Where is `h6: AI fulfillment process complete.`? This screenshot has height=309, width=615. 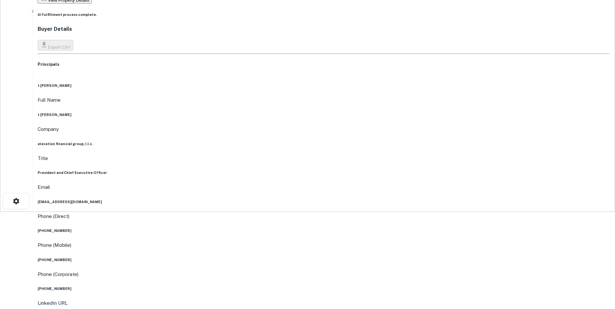 h6: AI fulfillment process complete. is located at coordinates (323, 15).